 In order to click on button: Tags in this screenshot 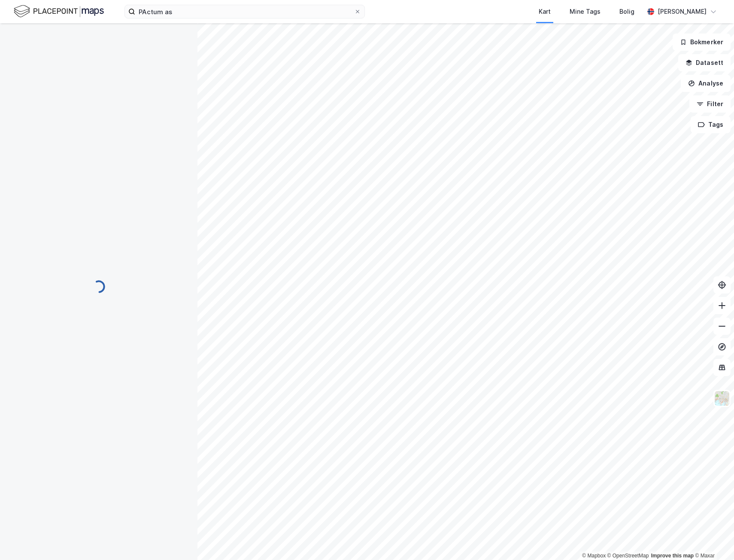, I will do `click(710, 124)`.